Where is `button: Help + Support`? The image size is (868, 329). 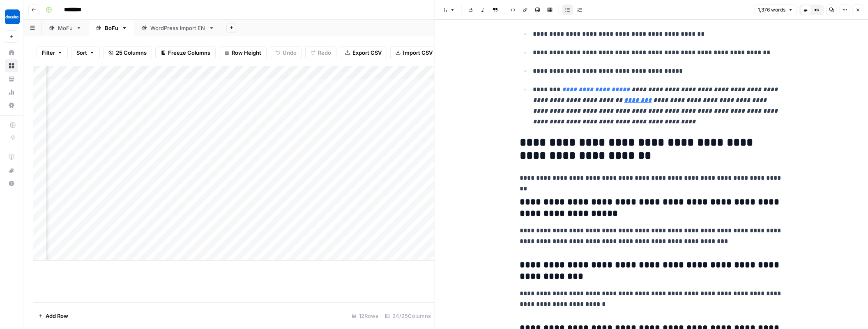 button: Help + Support is located at coordinates (12, 184).